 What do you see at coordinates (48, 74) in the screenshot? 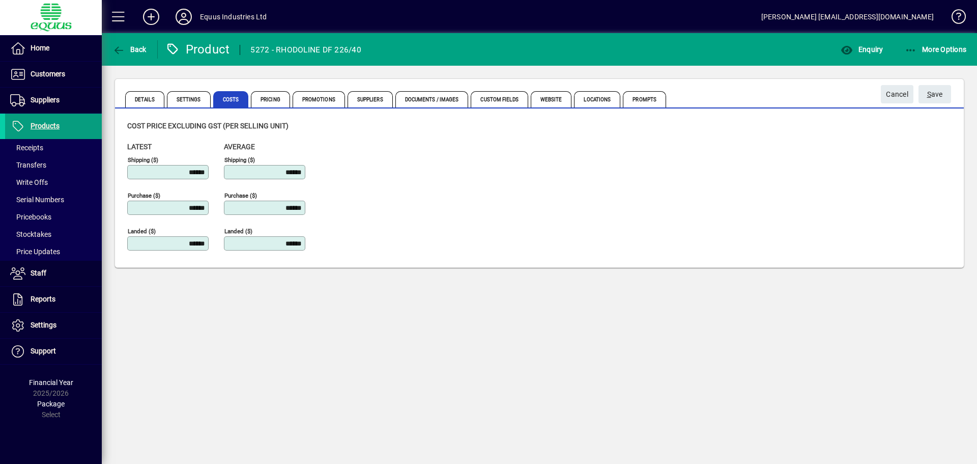
I see `span: Customers` at bounding box center [48, 74].